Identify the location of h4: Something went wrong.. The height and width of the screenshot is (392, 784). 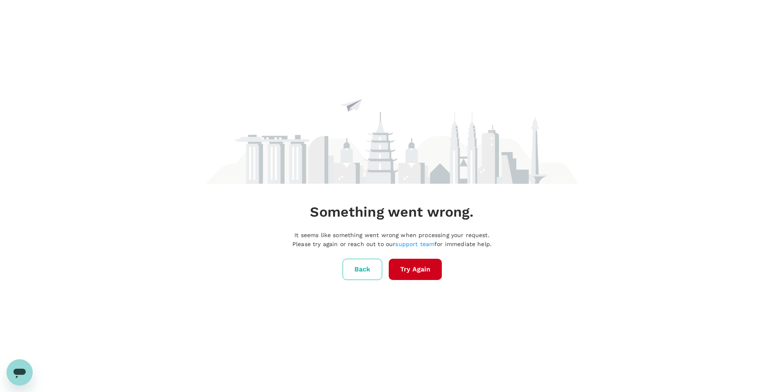
(392, 212).